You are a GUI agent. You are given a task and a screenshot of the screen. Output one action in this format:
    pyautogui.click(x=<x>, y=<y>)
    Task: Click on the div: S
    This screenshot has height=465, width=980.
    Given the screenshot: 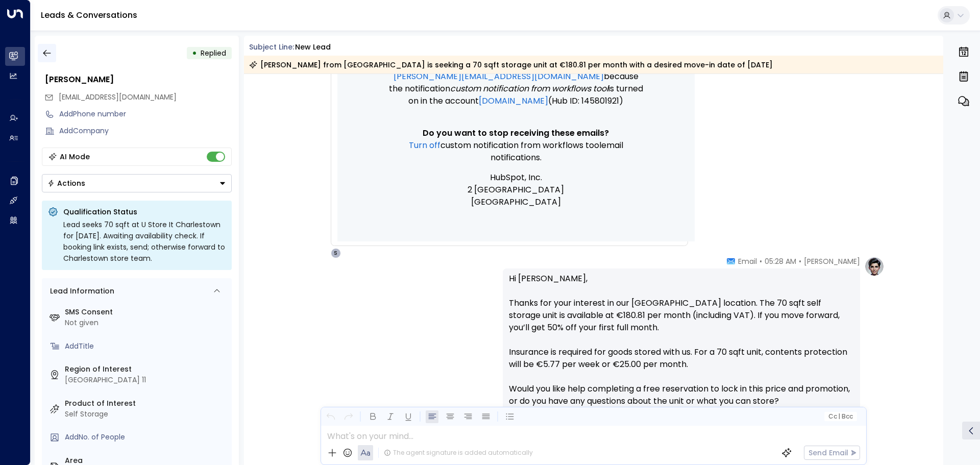 What is the action you would take?
    pyautogui.click(x=336, y=253)
    